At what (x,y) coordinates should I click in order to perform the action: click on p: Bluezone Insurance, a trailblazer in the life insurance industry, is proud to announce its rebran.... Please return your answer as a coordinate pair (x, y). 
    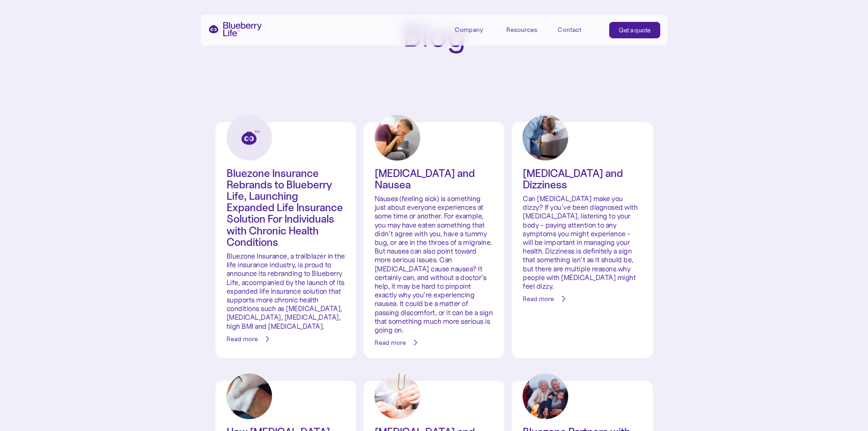
    Looking at the image, I should click on (286, 291).